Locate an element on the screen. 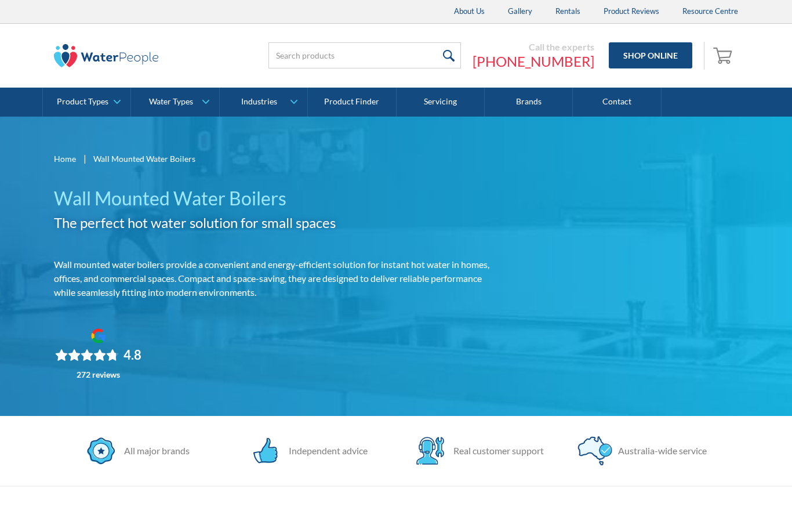  h2: The perfect hot water solution for small spaces is located at coordinates (277, 223).